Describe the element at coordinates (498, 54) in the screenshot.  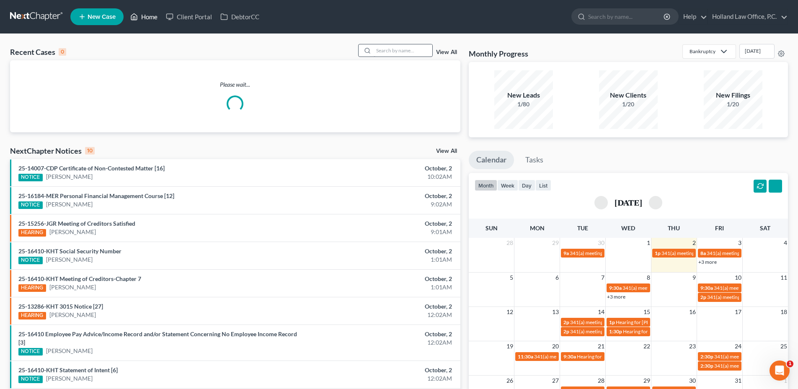
I see `h3: Monthly Progress` at that location.